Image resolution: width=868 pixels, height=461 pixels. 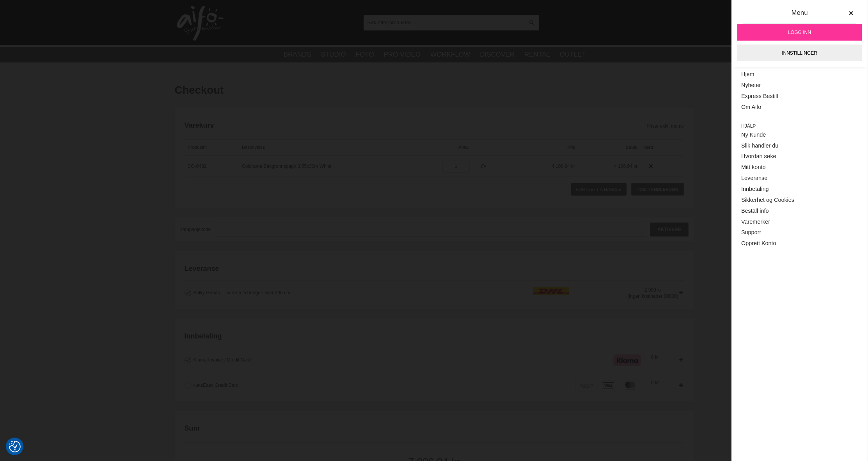 I want to click on a: Pro Video, so click(x=402, y=55).